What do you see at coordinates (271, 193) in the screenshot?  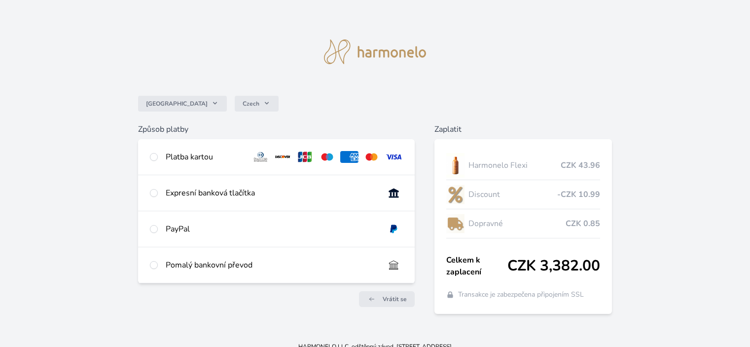 I see `div: Expresní banková tlačítka` at bounding box center [271, 193].